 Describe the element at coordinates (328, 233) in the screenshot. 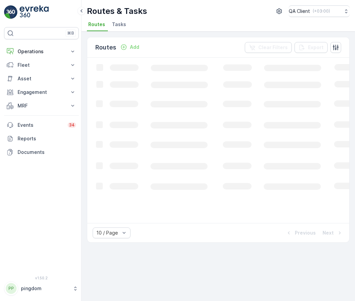

I see `p: Next` at that location.